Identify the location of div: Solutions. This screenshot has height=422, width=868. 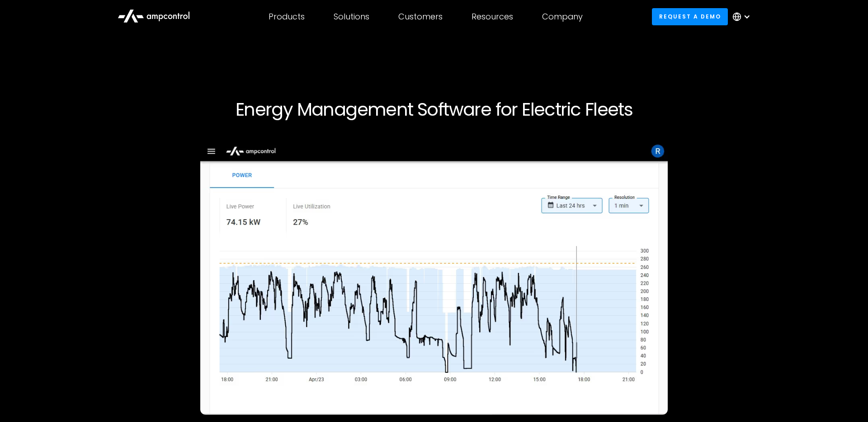
(351, 17).